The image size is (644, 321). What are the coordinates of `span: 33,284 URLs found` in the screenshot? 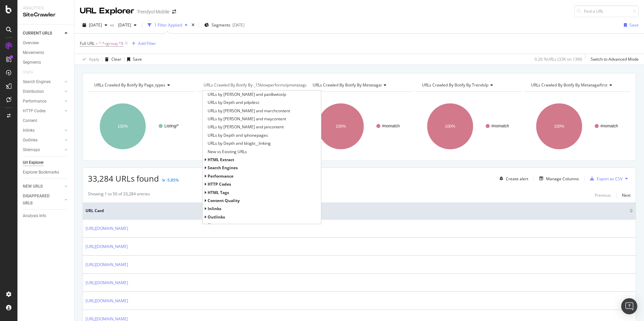 It's located at (123, 178).